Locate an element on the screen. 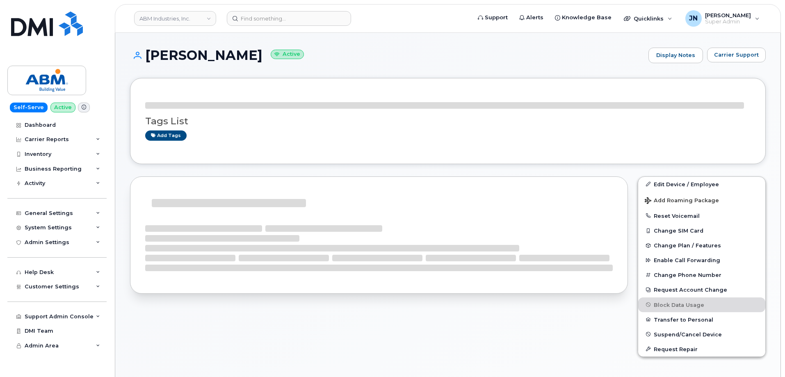  span: Add Roaming Package is located at coordinates (682, 201).